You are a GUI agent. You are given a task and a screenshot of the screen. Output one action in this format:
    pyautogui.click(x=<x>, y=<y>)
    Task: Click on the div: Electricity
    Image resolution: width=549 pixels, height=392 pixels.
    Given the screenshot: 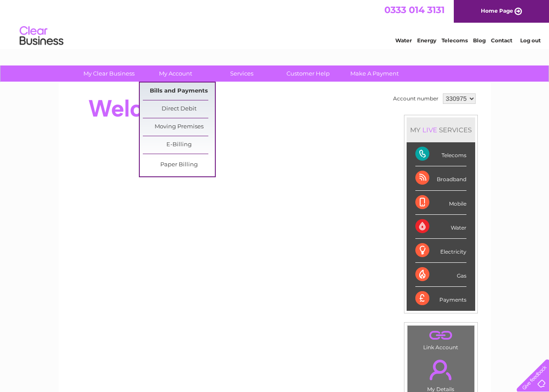 What is the action you would take?
    pyautogui.click(x=441, y=250)
    